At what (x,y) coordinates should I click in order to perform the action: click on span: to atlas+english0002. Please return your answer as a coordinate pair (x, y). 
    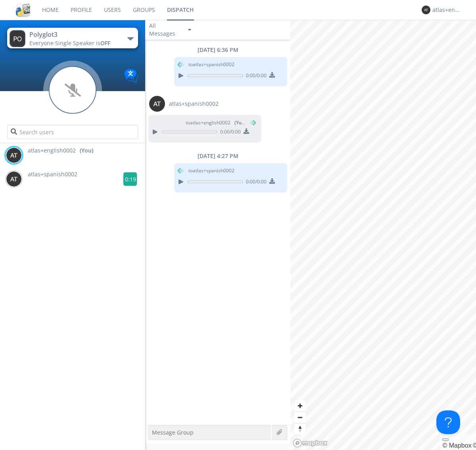
    Looking at the image, I should click on (215, 123).